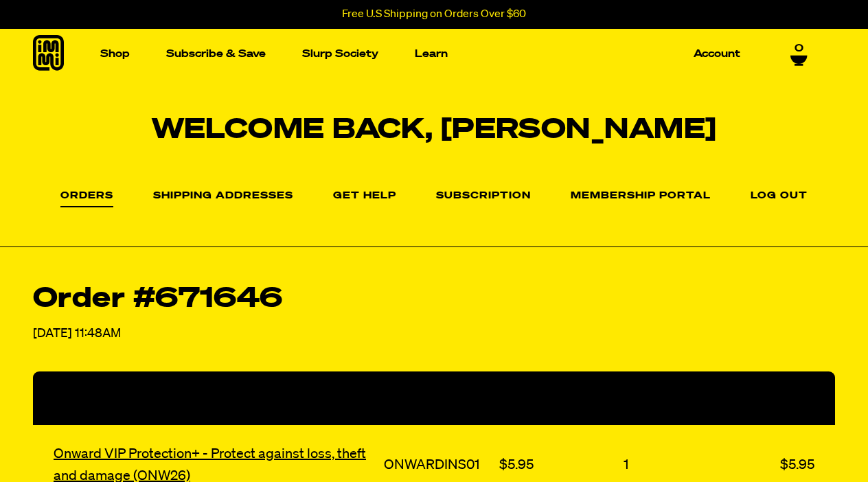 This screenshot has width=868, height=482. What do you see at coordinates (434, 15) in the screenshot?
I see `p: Free U.S Shipping on Orders Over $60` at bounding box center [434, 15].